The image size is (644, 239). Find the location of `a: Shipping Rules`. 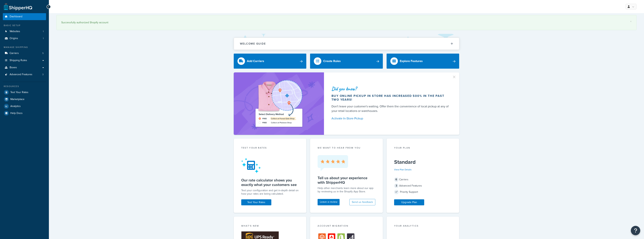

a: Shipping Rules is located at coordinates (24, 60).